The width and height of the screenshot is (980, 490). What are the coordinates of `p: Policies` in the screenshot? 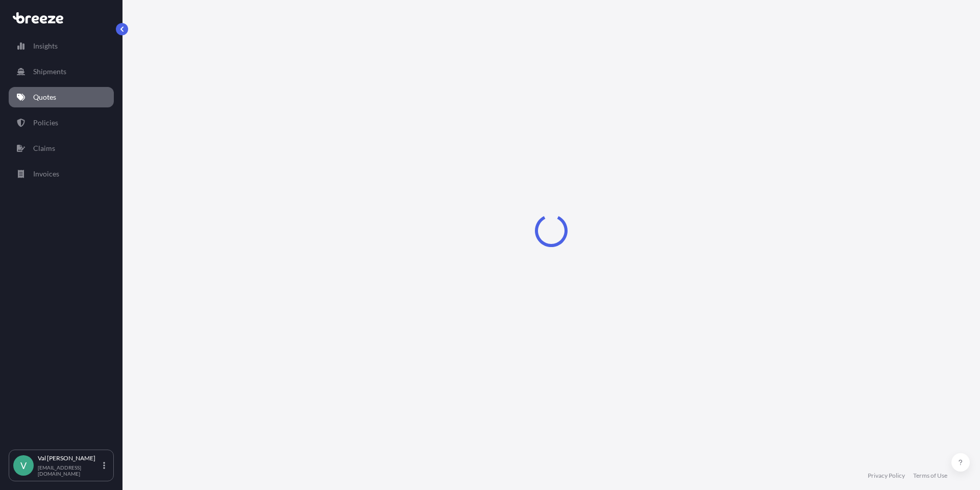 It's located at (46, 123).